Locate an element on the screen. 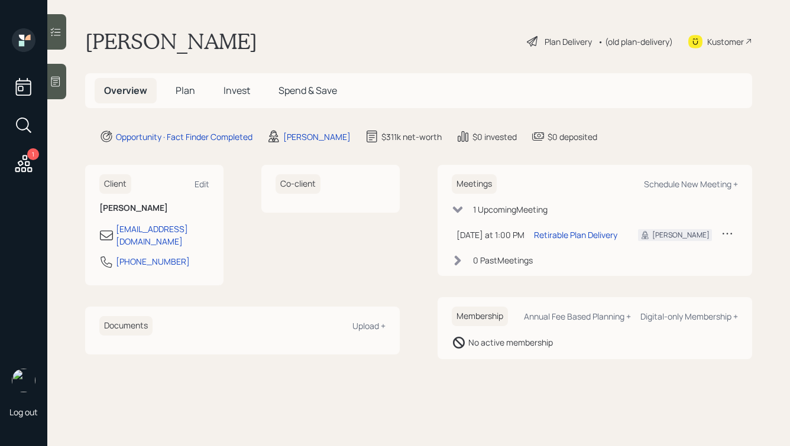  div: Retirable Plan Delivery is located at coordinates (575, 235).